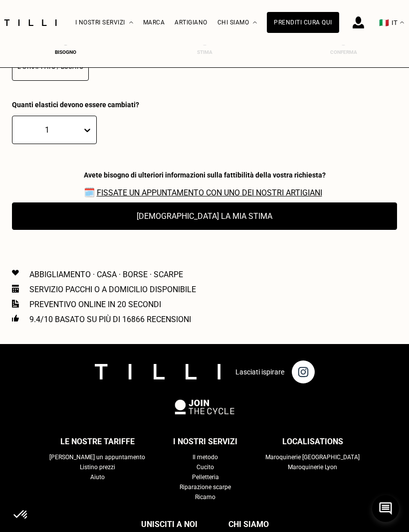  Describe the element at coordinates (66, 52) in the screenshot. I see `div: Bisogno` at that location.